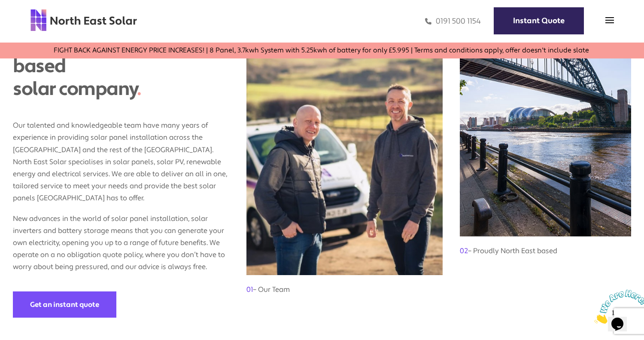 The width and height of the screenshot is (644, 340). What do you see at coordinates (539, 21) in the screenshot?
I see `a: Instant Quote` at bounding box center [539, 21].